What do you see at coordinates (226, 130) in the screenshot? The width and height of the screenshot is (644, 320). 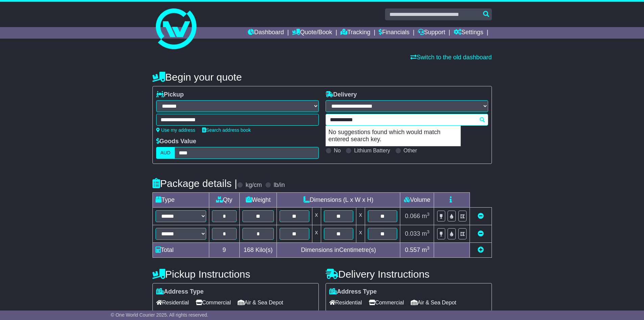 I see `a: Search address book` at bounding box center [226, 130].